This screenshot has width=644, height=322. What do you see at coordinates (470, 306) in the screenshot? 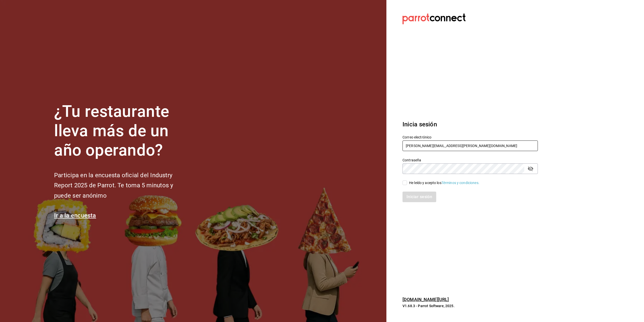
I see `p: V1.68.3 - Parrot Software, 2025.` at bounding box center [470, 306].